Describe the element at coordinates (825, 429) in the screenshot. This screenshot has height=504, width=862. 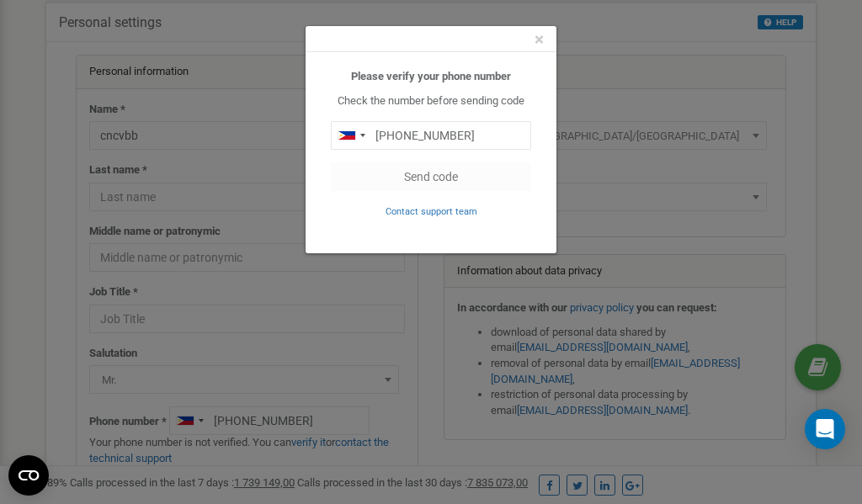
I see `div: Open Intercom Messenger` at that location.